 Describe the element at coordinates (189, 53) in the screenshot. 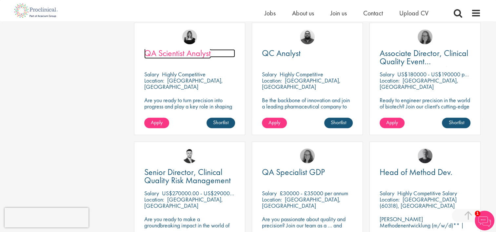

I see `a: QA Scientist Analyst` at that location.